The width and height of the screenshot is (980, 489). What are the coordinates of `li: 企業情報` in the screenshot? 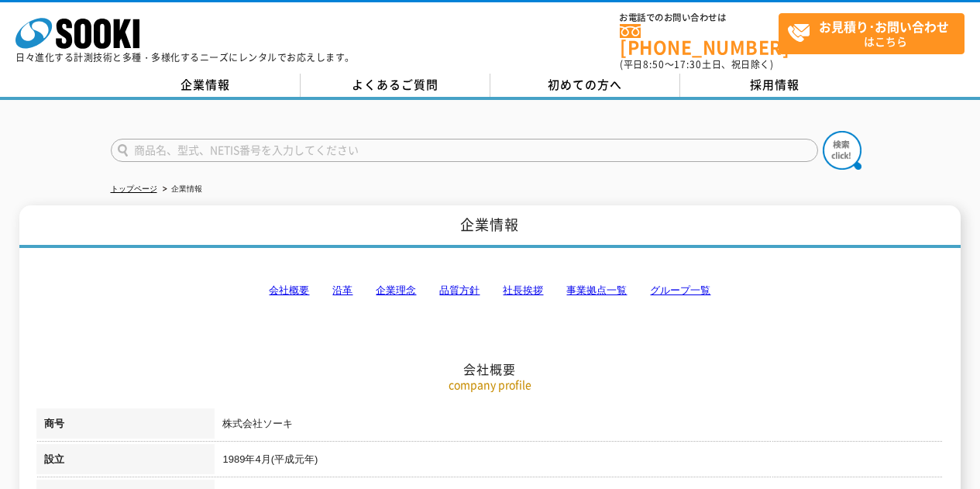 It's located at (181, 189).